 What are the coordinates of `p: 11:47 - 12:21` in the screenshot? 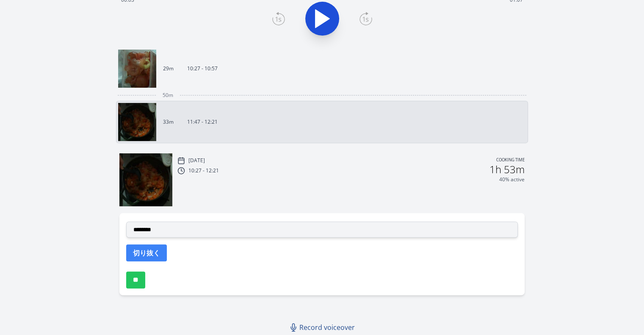 It's located at (203, 122).